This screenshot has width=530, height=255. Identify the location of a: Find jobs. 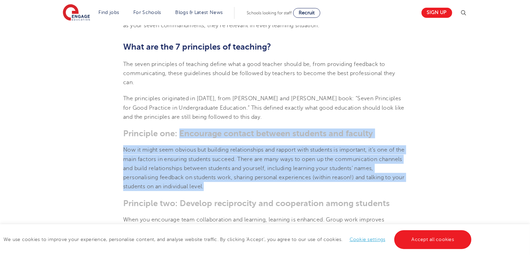
(109, 12).